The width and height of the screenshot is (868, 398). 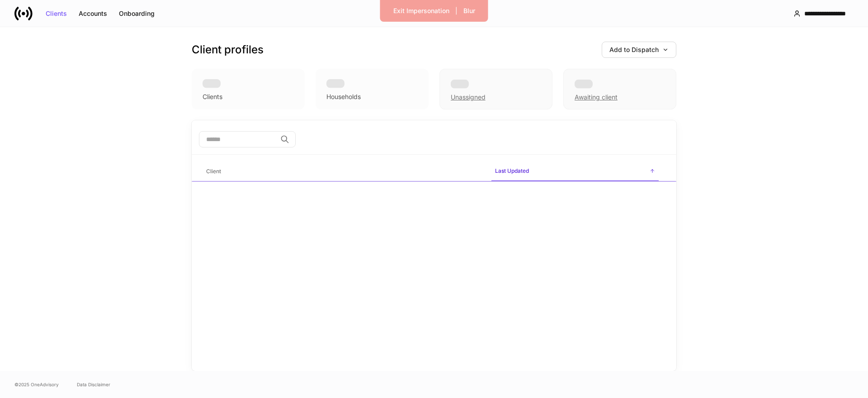 I want to click on div: Add to Dispatch, so click(x=639, y=50).